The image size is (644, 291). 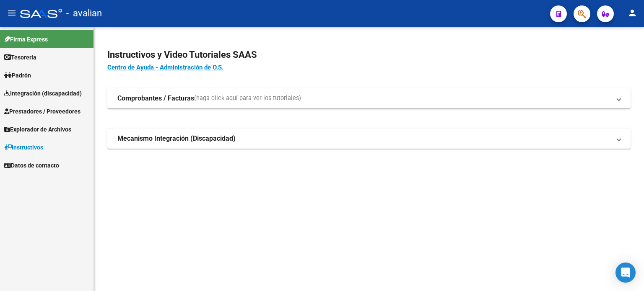 What do you see at coordinates (24, 148) in the screenshot?
I see `span: Instructivos` at bounding box center [24, 148].